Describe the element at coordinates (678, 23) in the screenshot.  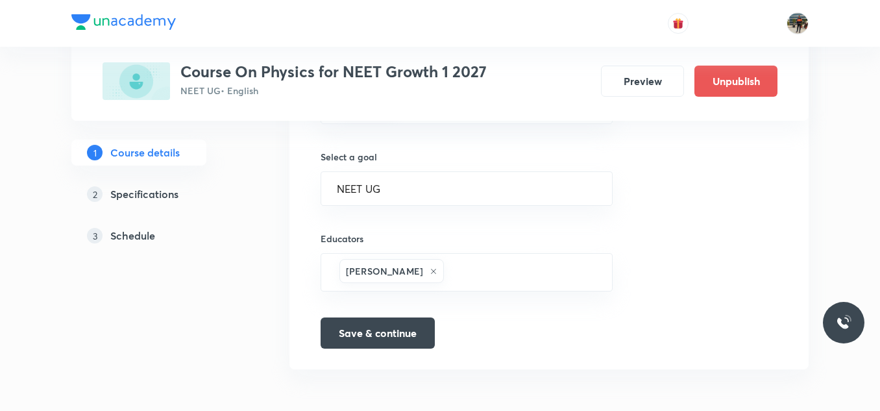
I see `img: avatar` at that location.